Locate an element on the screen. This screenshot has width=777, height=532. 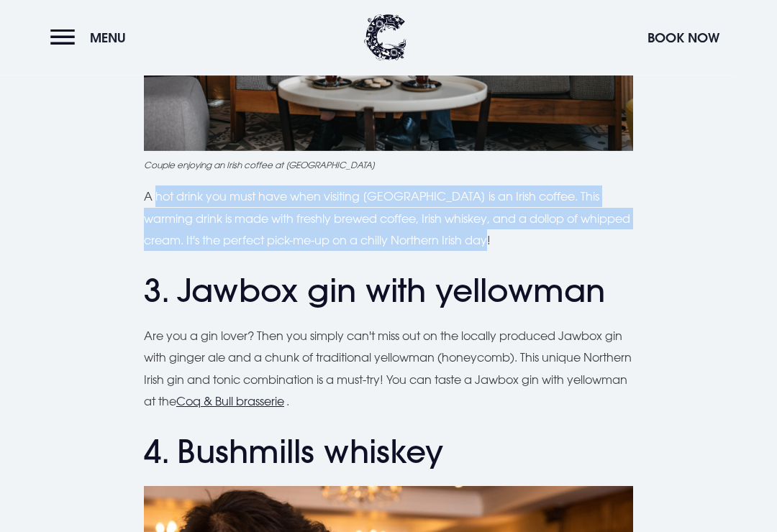
span: Menu is located at coordinates (108, 37).